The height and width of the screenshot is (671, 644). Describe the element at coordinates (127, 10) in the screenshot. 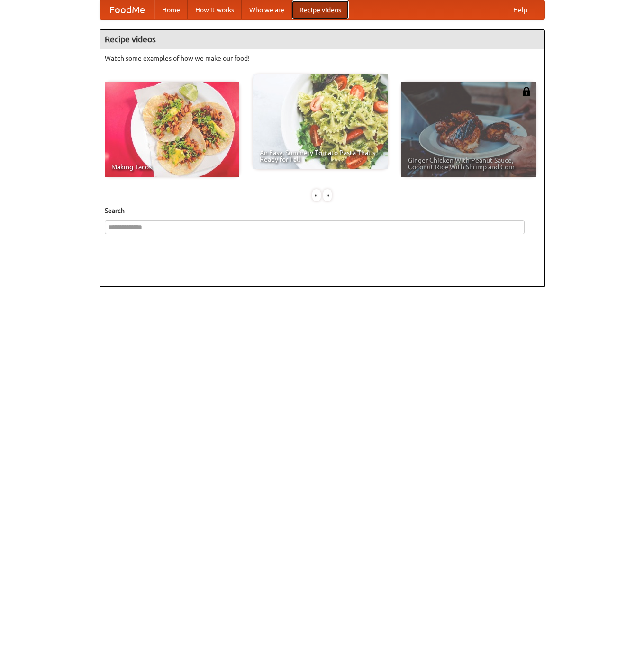

I see `a: FoodMe` at that location.